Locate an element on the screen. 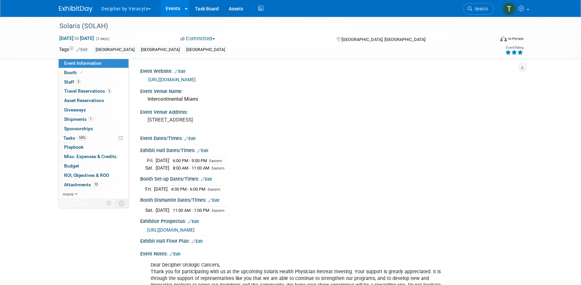  div: Event Format is located at coordinates (489, 40).